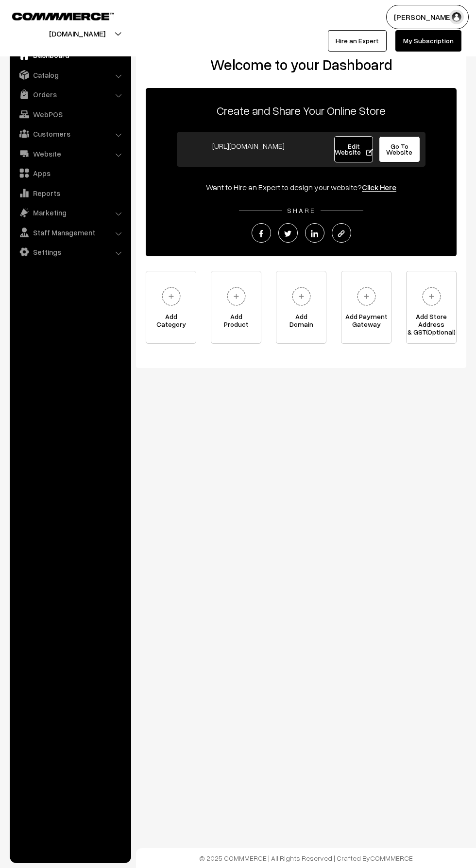  Describe the element at coordinates (302, 187) in the screenshot. I see `div: Want to Hire an Expert to design your website?` at that location.